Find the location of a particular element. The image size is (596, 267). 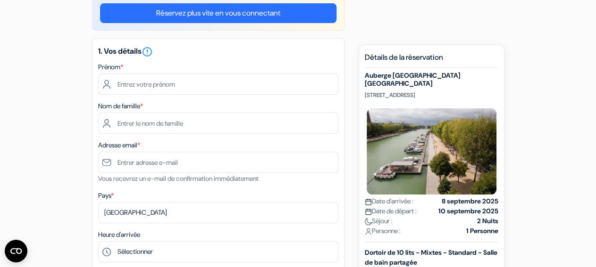

span: Date de départ : is located at coordinates (390, 211).